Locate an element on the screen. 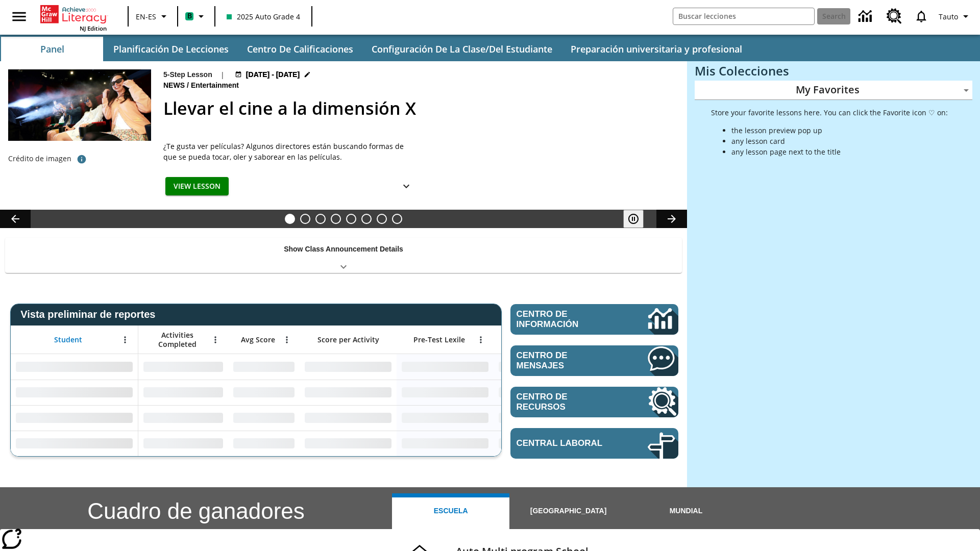 The width and height of the screenshot is (980, 551). span: Tauto is located at coordinates (948, 16).